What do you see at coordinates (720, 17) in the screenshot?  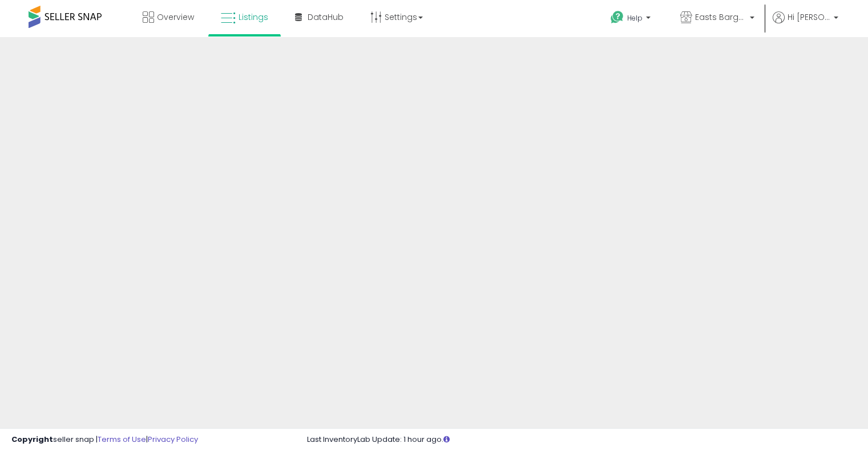 I see `span: Easts Bargains` at bounding box center [720, 17].